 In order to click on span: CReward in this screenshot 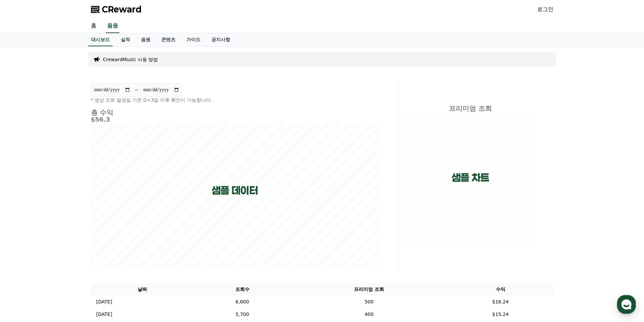, I will do `click(122, 9)`.